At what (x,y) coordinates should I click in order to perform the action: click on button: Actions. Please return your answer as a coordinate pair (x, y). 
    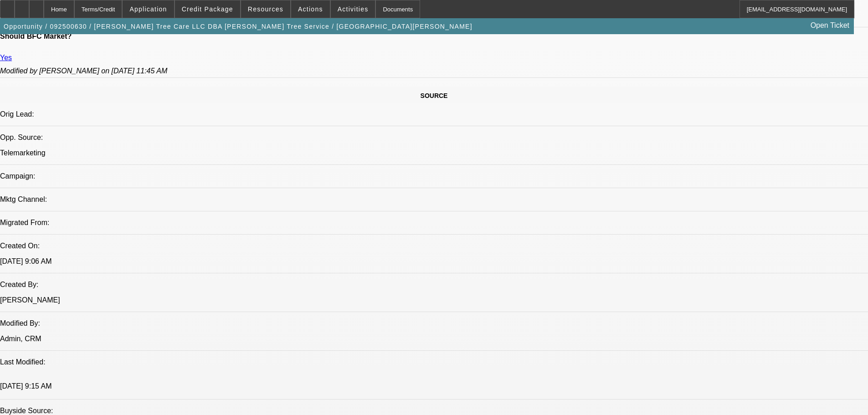
    Looking at the image, I should click on (311, 9).